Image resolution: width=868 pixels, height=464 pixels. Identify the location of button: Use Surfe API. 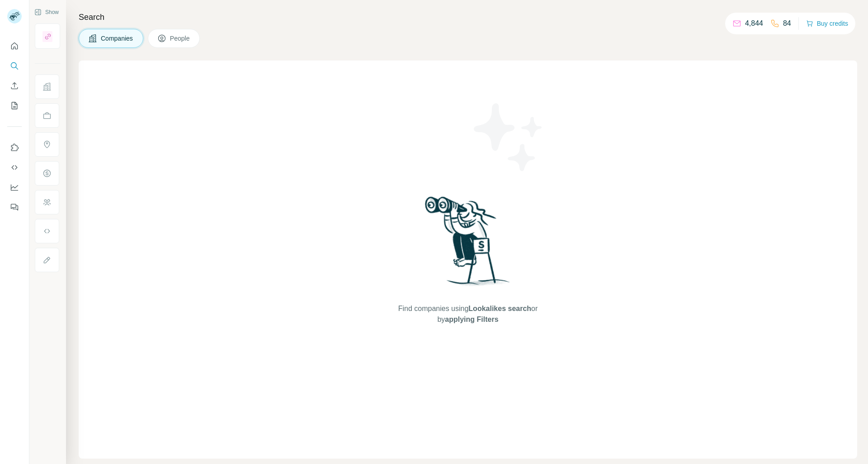
(14, 168).